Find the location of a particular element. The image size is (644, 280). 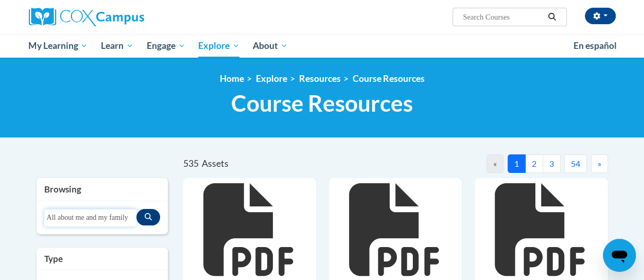

a: Cox Campus is located at coordinates (121, 17).